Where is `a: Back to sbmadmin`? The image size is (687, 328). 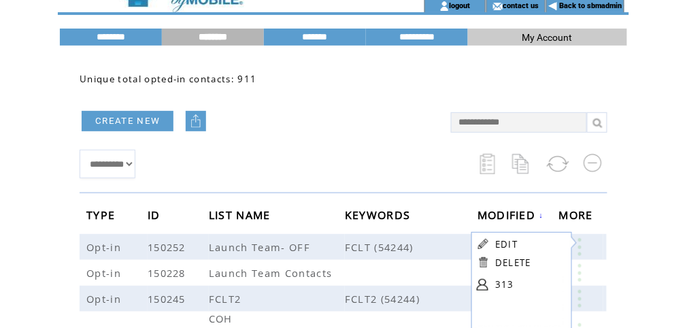
a: Back to sbmadmin is located at coordinates (591, 5).